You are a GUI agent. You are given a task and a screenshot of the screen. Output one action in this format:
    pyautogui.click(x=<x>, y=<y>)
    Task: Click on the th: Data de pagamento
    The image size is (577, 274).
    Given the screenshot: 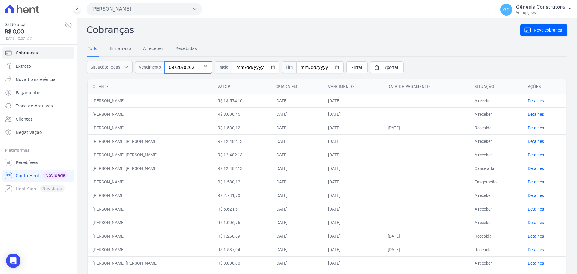 What is the action you would take?
    pyautogui.click(x=426, y=87)
    